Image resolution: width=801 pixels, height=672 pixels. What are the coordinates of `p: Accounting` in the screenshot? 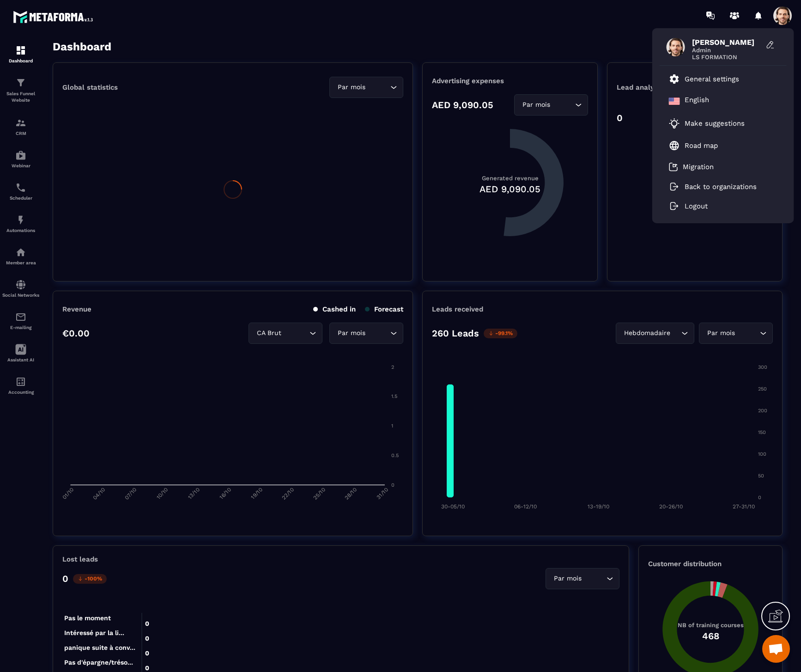 It's located at (21, 392).